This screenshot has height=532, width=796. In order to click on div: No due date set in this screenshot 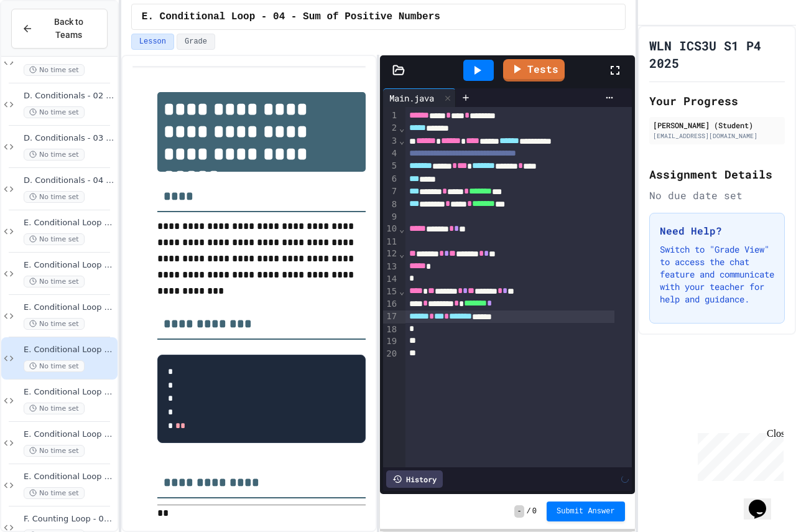, I will do `click(717, 196)`.